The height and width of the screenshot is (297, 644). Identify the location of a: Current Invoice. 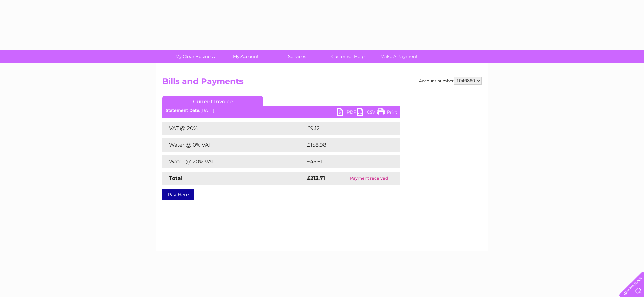
(213, 101).